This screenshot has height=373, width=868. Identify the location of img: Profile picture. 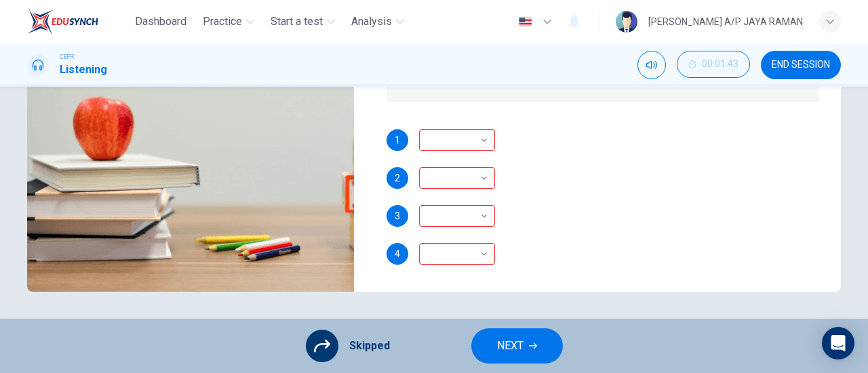
(626, 22).